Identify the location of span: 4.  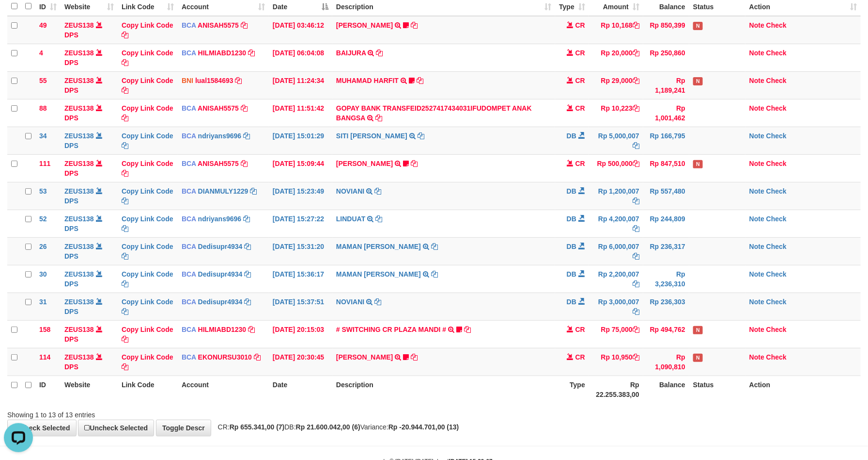
(41, 53).